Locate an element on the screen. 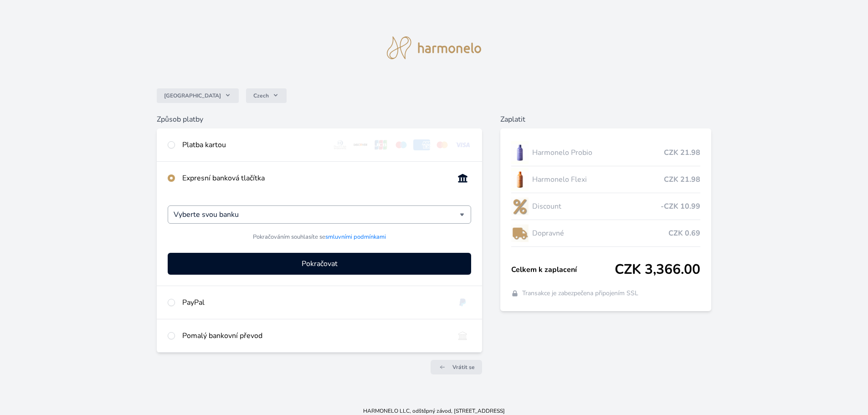 The height and width of the screenshot is (415, 868). div: Expresní banková tlačítka is located at coordinates (314, 178).